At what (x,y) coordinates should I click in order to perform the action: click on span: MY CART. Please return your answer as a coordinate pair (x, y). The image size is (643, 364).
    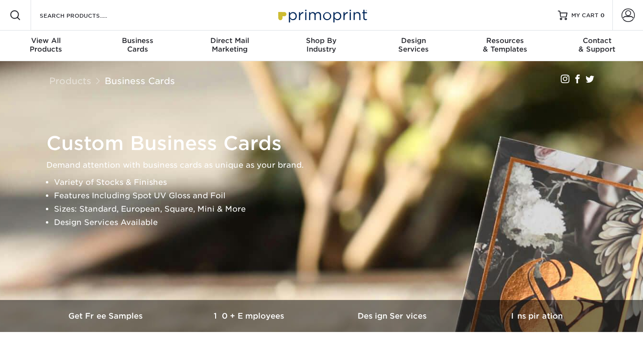
    Looking at the image, I should click on (584, 15).